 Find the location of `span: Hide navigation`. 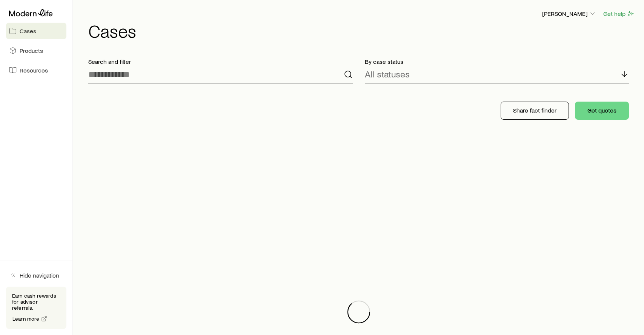

span: Hide navigation is located at coordinates (40, 275).